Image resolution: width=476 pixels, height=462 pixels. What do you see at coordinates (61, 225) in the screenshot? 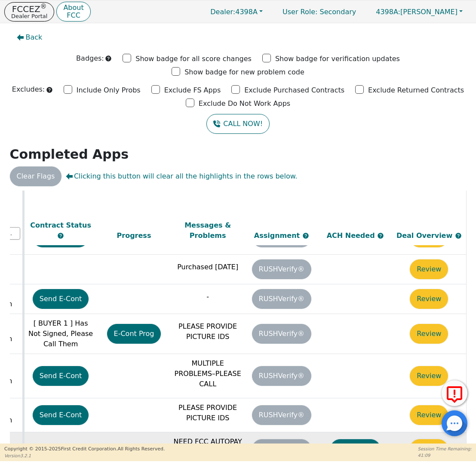
I see `span: Contract Status` at bounding box center [61, 225].